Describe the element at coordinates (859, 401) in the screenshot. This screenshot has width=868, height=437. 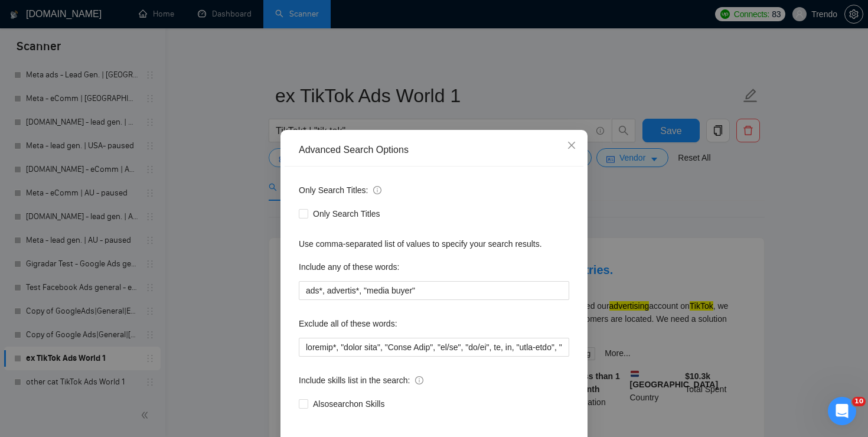
I see `span: 10` at that location.